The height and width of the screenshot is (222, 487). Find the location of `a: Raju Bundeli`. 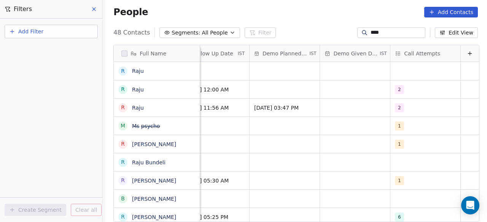

a: Raju Bundeli is located at coordinates (149, 163).